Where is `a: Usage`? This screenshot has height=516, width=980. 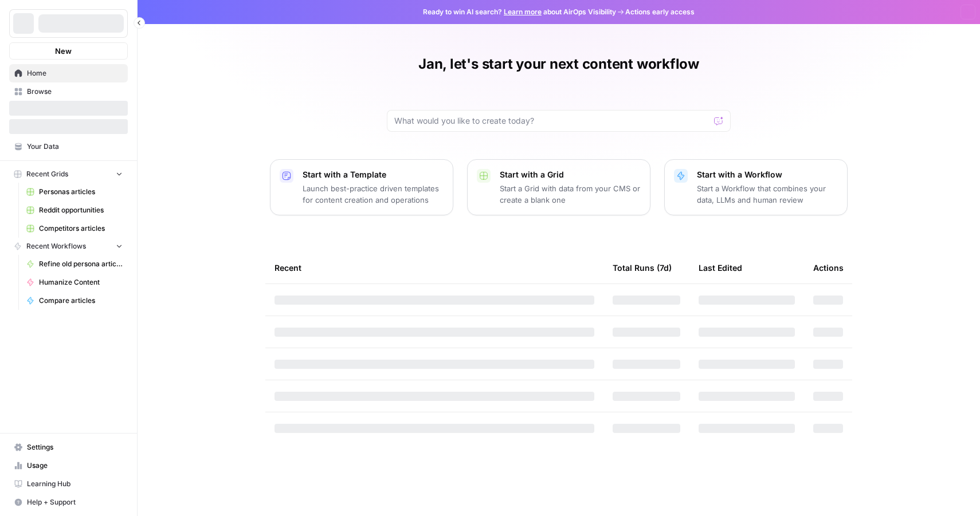 a: Usage is located at coordinates (68, 466).